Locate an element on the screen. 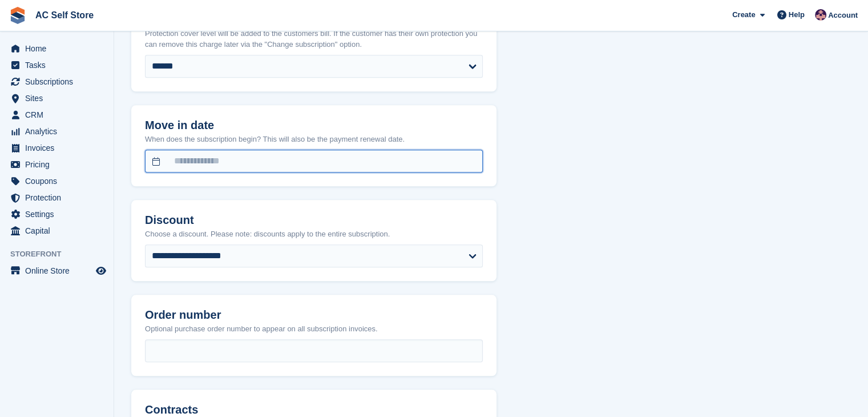  span: Protection is located at coordinates (59, 198).